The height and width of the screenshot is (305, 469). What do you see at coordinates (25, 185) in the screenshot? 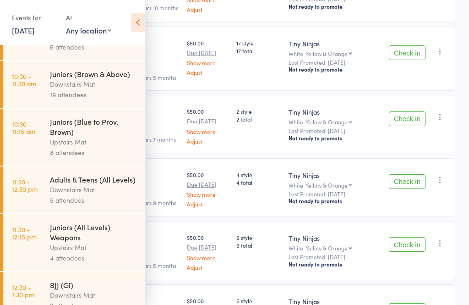
I see `time: 11:30 - 12:30 pm` at bounding box center [25, 185].